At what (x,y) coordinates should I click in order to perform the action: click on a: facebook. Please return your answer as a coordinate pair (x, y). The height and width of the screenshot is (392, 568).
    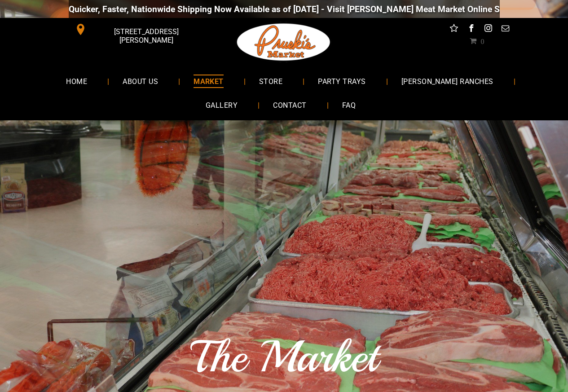
    Looking at the image, I should click on (471, 29).